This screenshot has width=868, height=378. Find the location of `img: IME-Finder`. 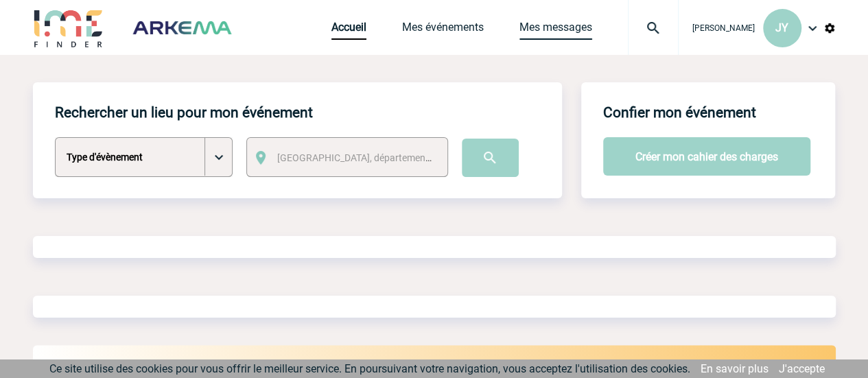

img: IME-Finder is located at coordinates (68, 27).